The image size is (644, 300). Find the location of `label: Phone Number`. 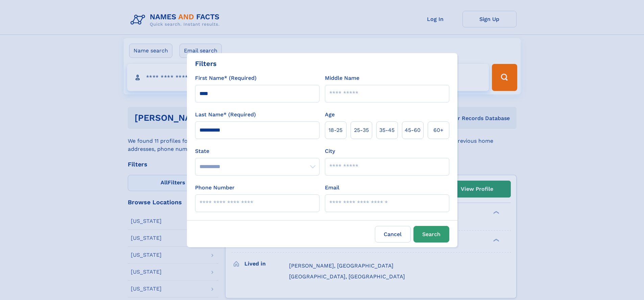

label: Phone Number is located at coordinates (215, 187).